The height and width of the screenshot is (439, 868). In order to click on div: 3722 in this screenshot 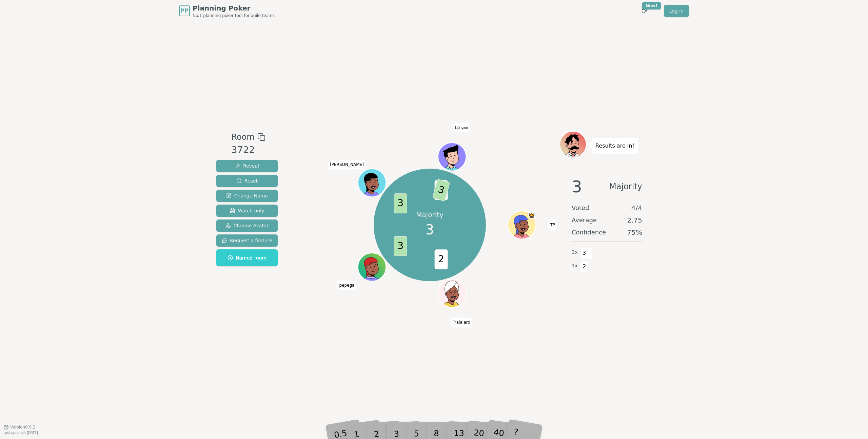, I will do `click(248, 150)`.